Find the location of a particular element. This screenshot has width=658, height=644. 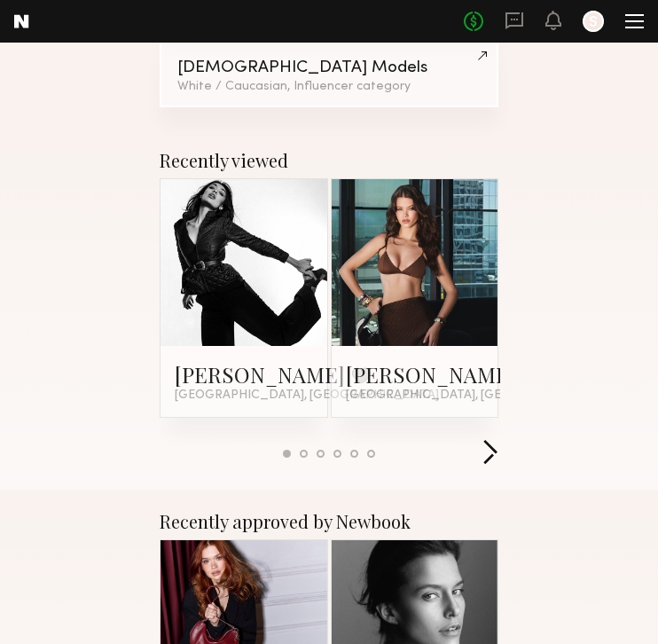

a: S is located at coordinates (593, 21).